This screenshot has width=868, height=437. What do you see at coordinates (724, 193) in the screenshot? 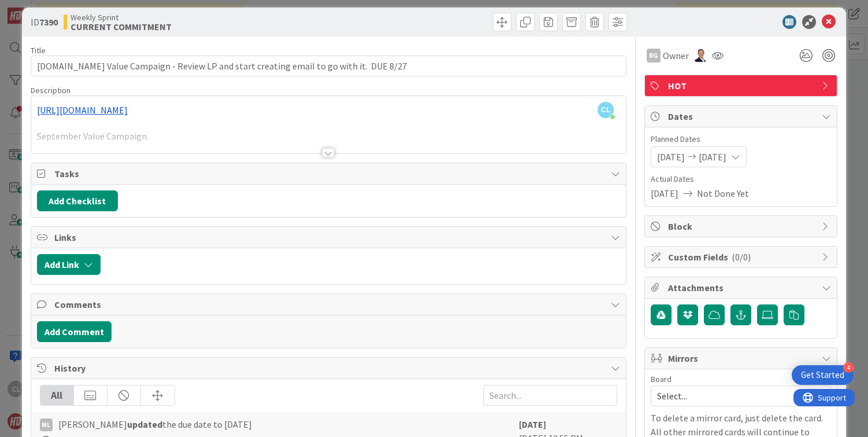
I see `span: Not Done Yet` at bounding box center [724, 193].